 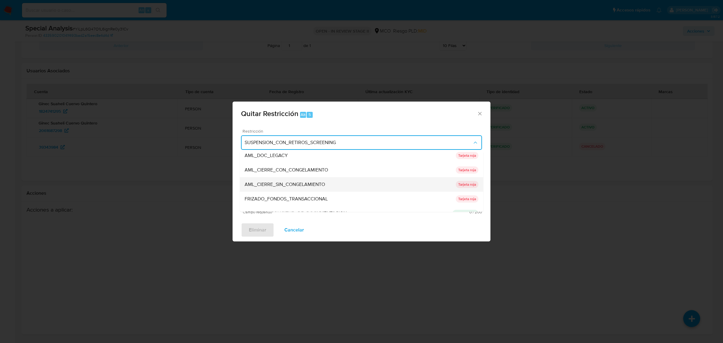 I want to click on span: FRIZADO_FONDOS_TRANSACCIONAL, so click(x=286, y=199).